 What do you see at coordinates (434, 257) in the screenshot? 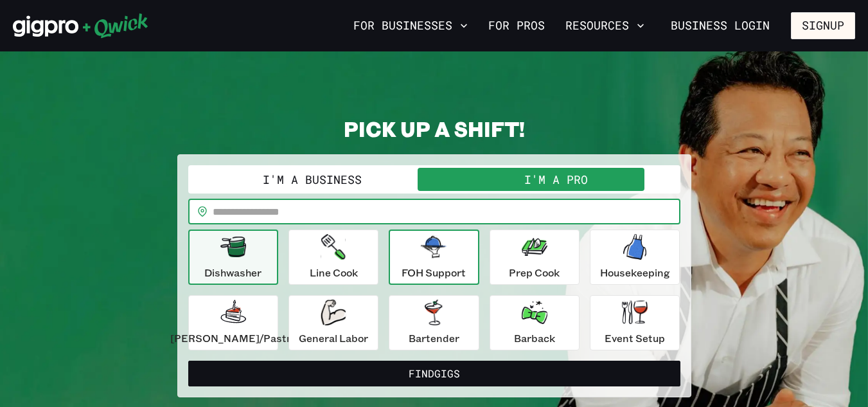
I see `button: FOH Support` at bounding box center [434, 257].